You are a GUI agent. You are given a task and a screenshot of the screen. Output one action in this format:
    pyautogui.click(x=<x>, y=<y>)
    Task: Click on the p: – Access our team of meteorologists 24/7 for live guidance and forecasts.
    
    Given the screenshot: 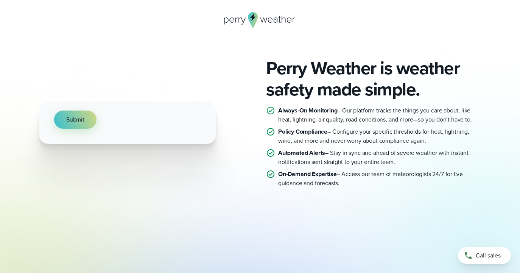 What is the action you would take?
    pyautogui.click(x=380, y=179)
    